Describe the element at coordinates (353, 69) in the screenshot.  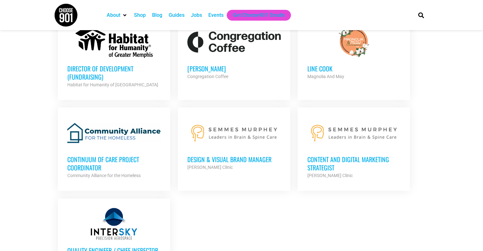
I see `h3: Line cook` at that location.